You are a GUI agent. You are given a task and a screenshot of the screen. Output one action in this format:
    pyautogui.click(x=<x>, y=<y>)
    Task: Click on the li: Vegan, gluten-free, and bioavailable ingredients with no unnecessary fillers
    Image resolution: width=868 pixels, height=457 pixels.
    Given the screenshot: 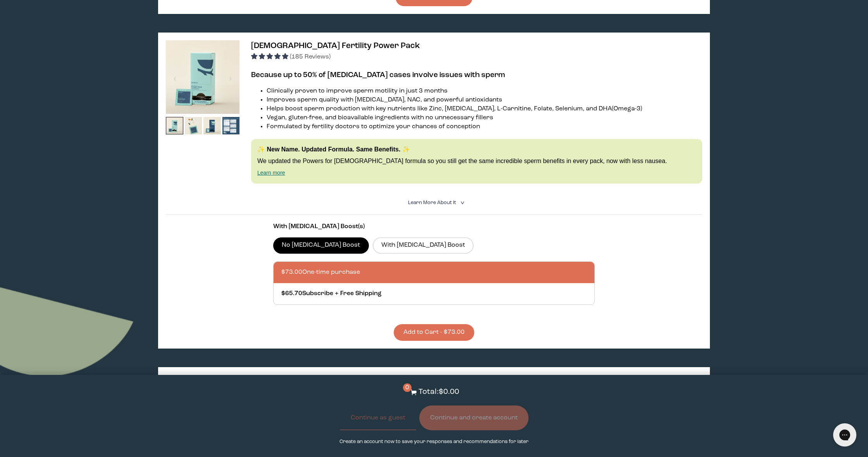 What is the action you would take?
    pyautogui.click(x=484, y=118)
    